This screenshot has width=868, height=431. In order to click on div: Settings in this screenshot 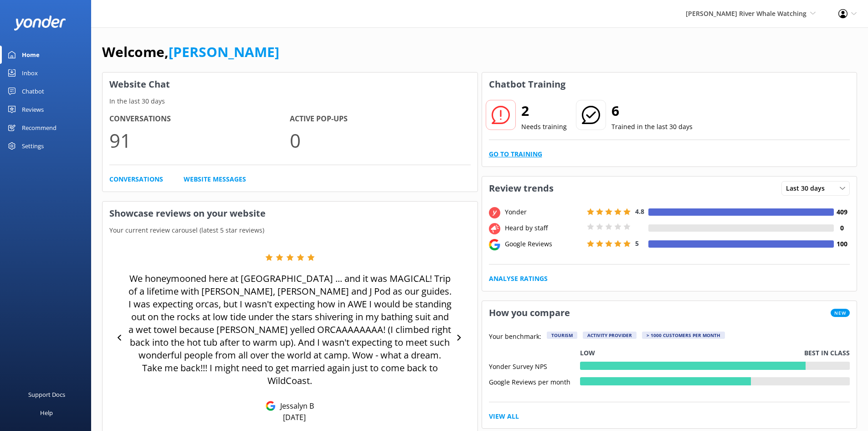, I will do `click(33, 145)`.